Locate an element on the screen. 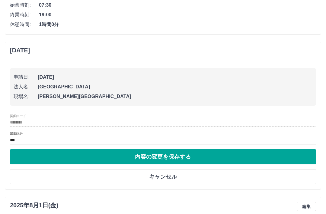 The height and width of the screenshot is (214, 326). label: 出勤区分 is located at coordinates (16, 133).